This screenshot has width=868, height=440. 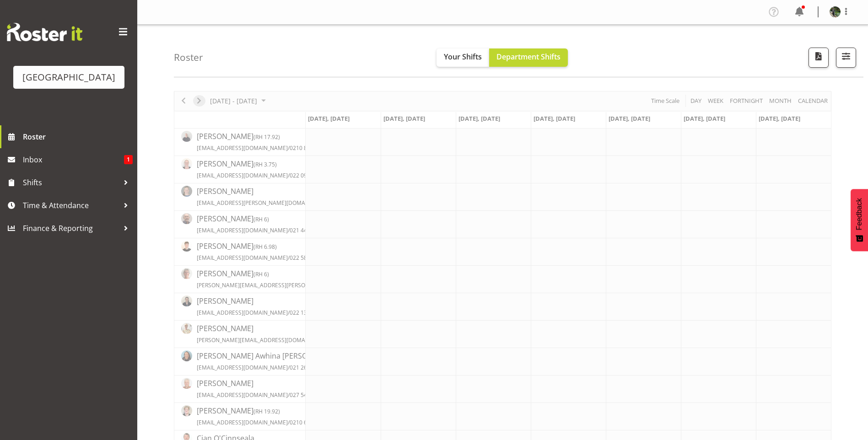 What do you see at coordinates (860, 214) in the screenshot?
I see `span: Feedback` at bounding box center [860, 214].